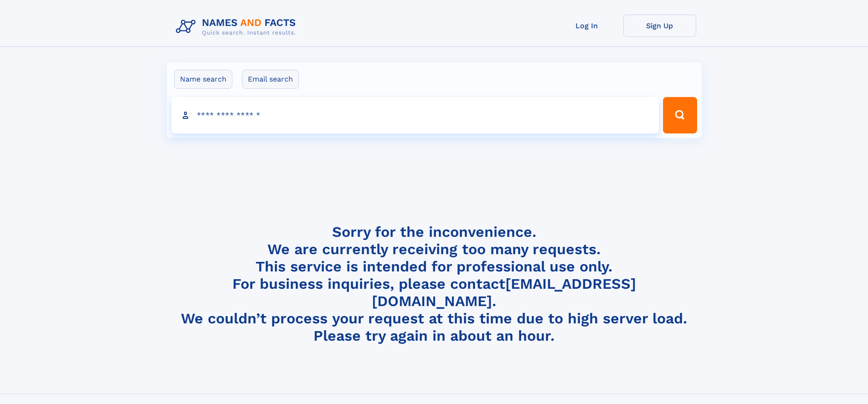  I want to click on button: Search Button, so click(680, 115).